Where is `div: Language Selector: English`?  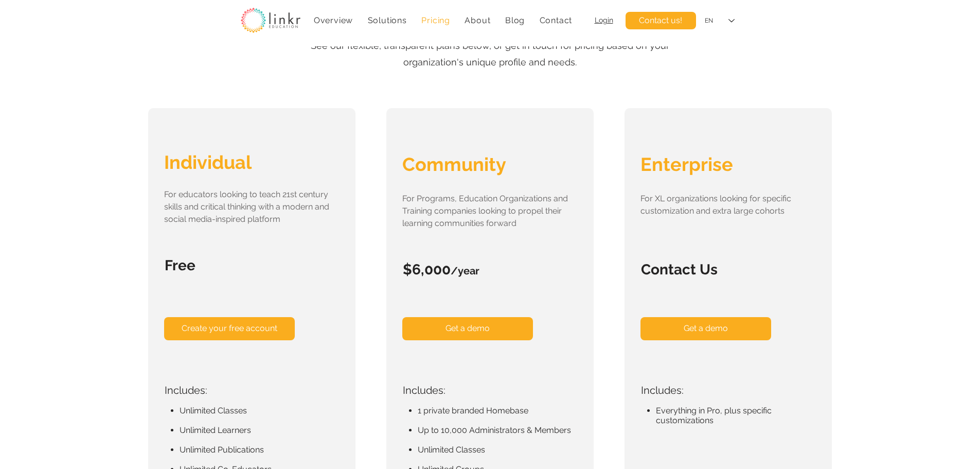
div: Language Selector: English is located at coordinates (720, 21).